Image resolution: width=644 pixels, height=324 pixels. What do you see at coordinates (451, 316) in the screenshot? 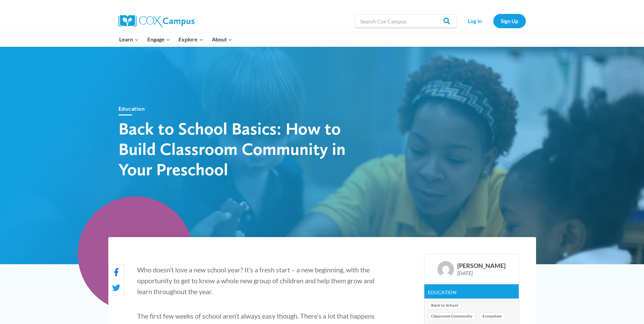
I see `a: Classroom Community` at bounding box center [451, 316].